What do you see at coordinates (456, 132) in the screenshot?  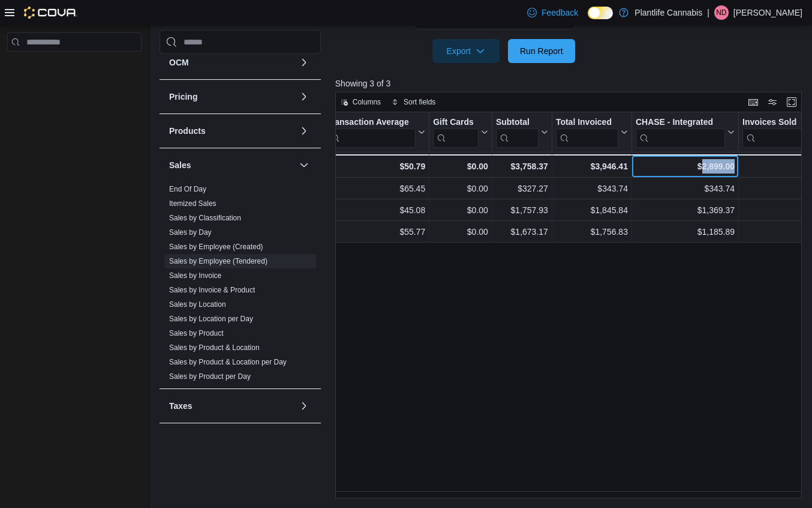 I see `div: Gift Card Sales` at bounding box center [456, 132].